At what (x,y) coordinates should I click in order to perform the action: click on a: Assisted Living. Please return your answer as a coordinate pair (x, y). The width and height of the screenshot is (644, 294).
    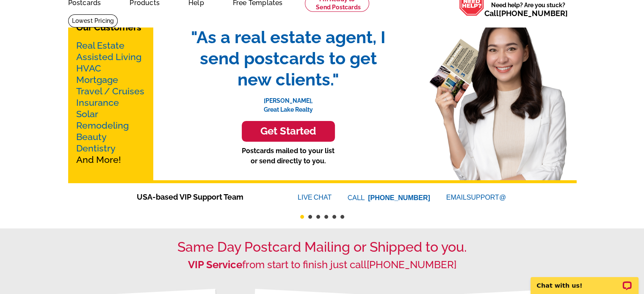
    Looking at the image, I should click on (109, 57).